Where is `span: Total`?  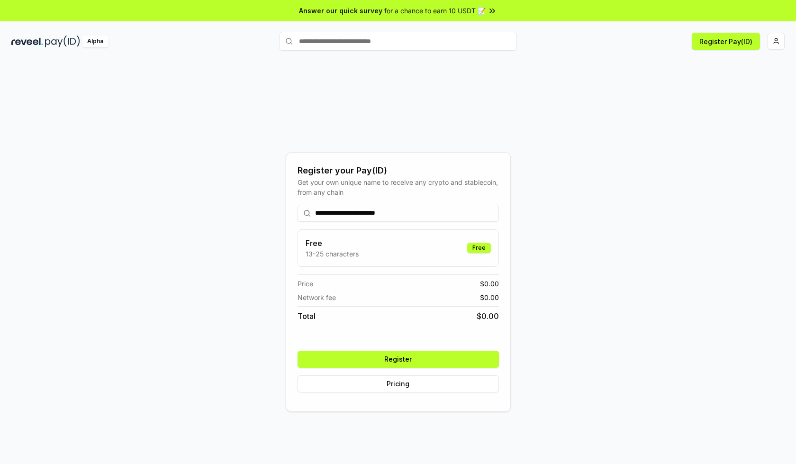
span: Total is located at coordinates (307, 316).